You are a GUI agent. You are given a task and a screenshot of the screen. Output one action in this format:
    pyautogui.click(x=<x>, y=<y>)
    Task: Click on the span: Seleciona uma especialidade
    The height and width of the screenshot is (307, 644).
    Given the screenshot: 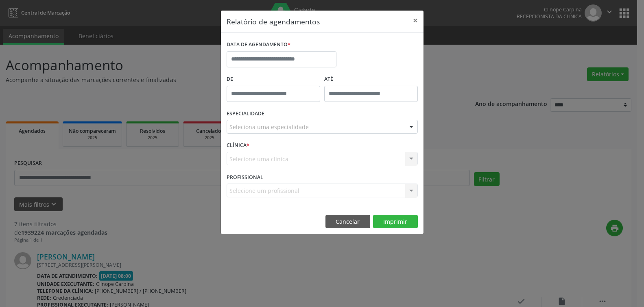 What is the action you would take?
    pyautogui.click(x=269, y=127)
    